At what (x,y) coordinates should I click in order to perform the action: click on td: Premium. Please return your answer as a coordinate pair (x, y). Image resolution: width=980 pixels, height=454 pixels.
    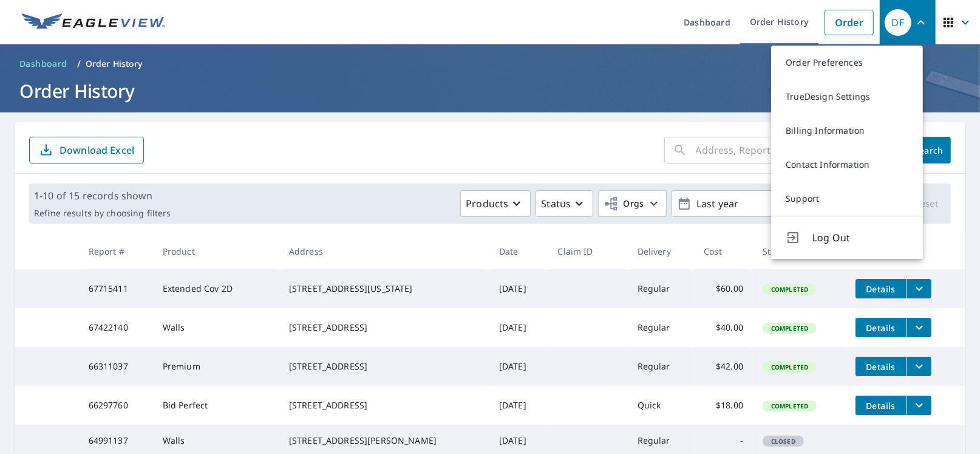
    Looking at the image, I should click on (216, 366).